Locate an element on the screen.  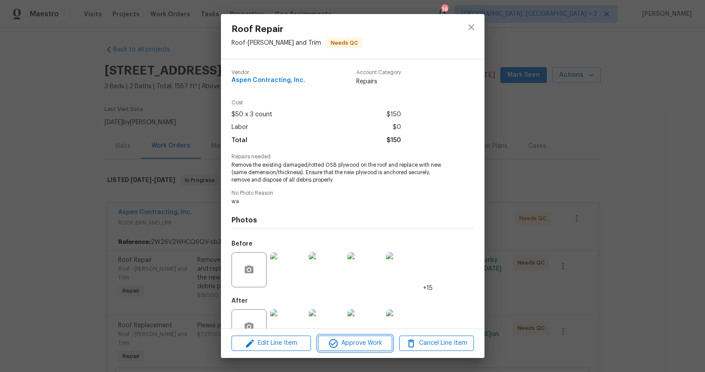
span: +15 is located at coordinates (428, 288).